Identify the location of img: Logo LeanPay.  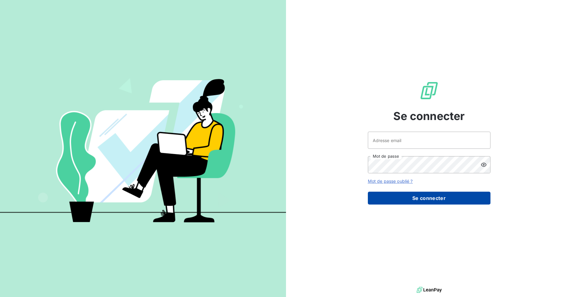
(429, 91).